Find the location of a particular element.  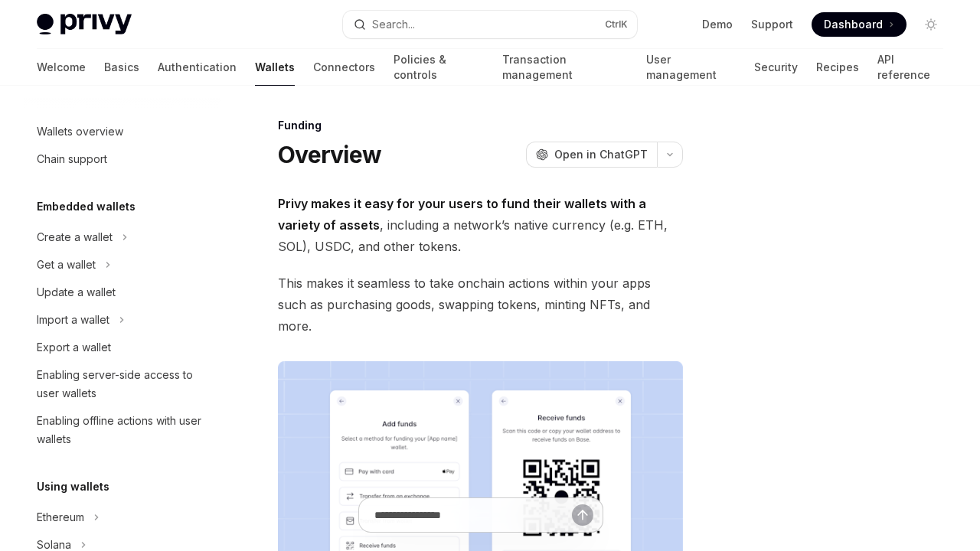

a: Authentication is located at coordinates (197, 68).